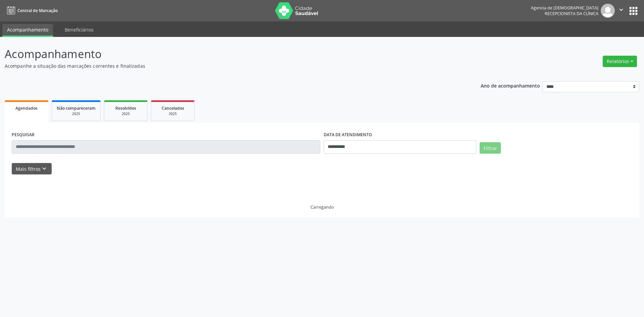 This screenshot has height=317, width=644. I want to click on p: Acompanhamento, so click(227, 54).